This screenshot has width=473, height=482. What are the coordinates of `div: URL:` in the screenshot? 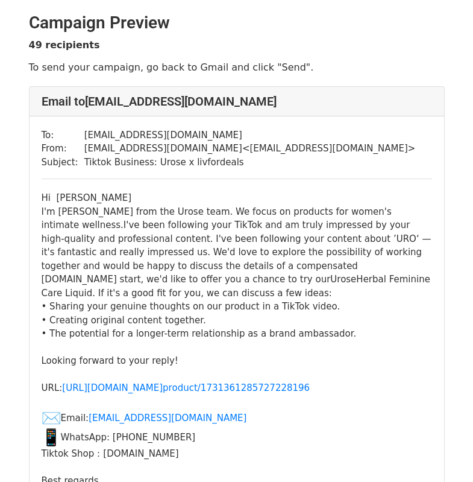 It's located at (237, 394).